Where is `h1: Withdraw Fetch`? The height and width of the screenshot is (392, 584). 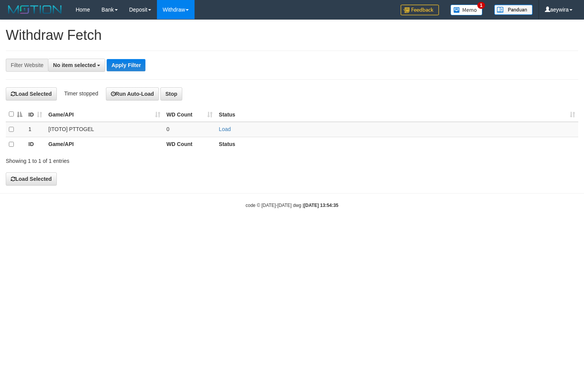
h1: Withdraw Fetch is located at coordinates (292, 35).